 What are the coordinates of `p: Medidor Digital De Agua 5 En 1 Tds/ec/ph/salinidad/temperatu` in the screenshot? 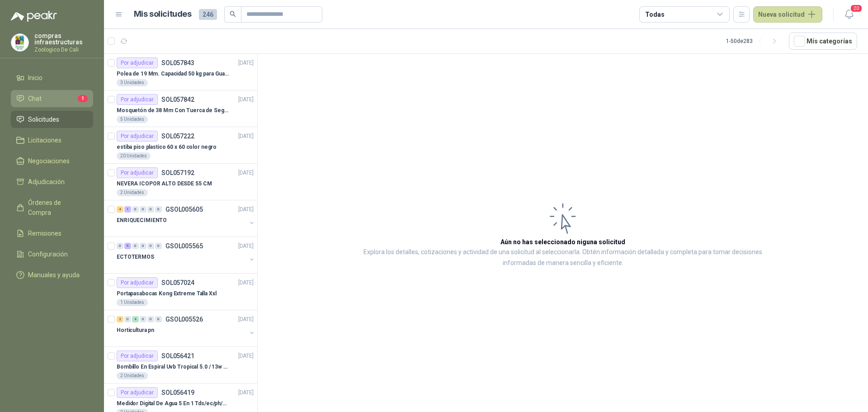 It's located at (173, 403).